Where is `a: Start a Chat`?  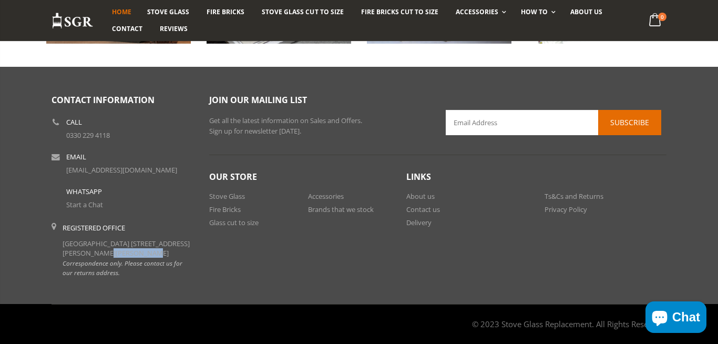
a: Start a Chat is located at coordinates (85, 204).